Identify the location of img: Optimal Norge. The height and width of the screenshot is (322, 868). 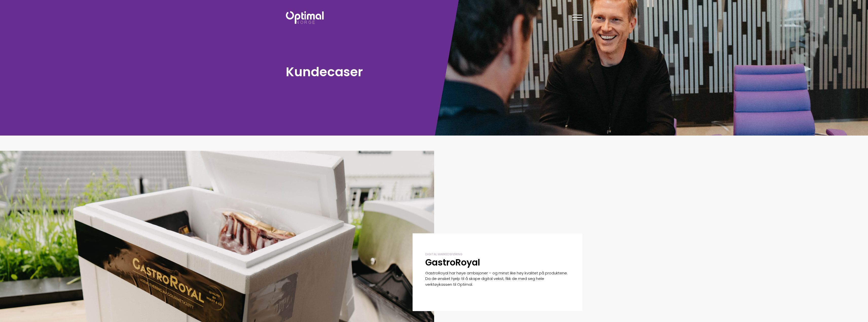
(304, 17).